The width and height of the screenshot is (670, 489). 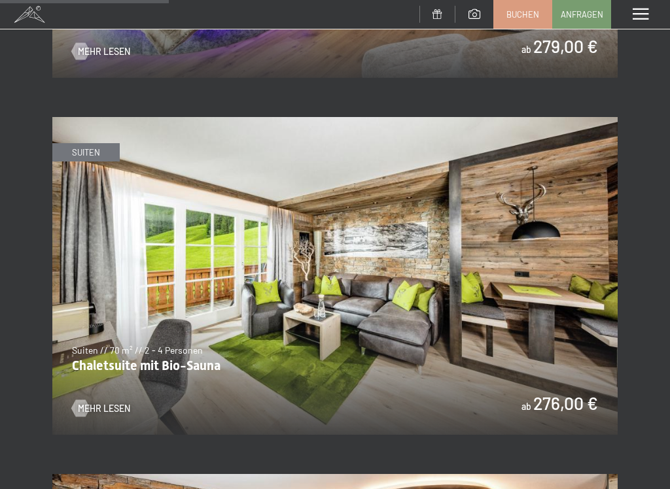 What do you see at coordinates (523, 14) in the screenshot?
I see `a: Buchen` at bounding box center [523, 14].